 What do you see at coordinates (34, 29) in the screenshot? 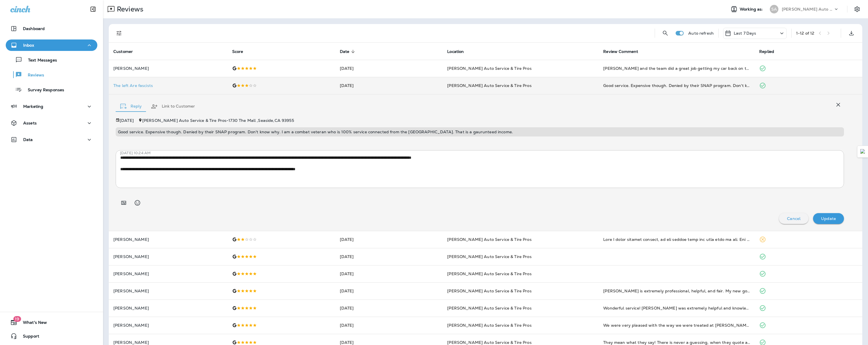
I see `p: Dashboard` at bounding box center [34, 29].